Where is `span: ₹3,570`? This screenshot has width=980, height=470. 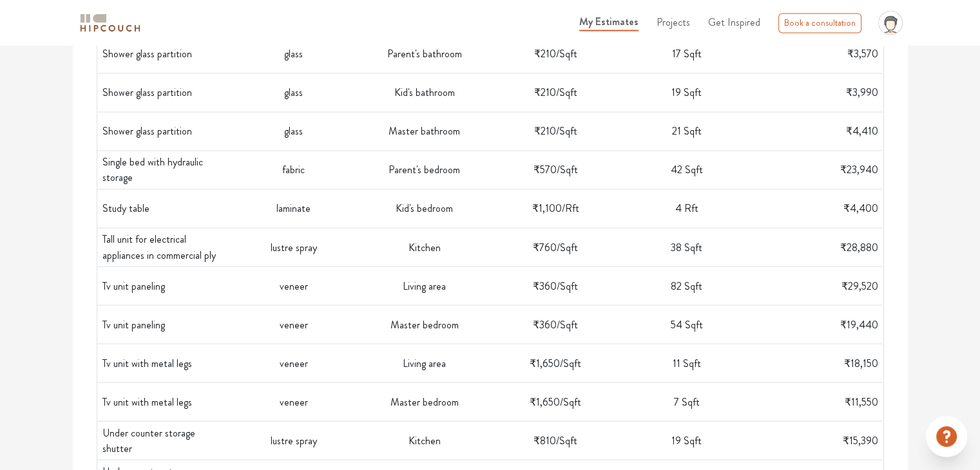 span: ₹3,570 is located at coordinates (862, 53).